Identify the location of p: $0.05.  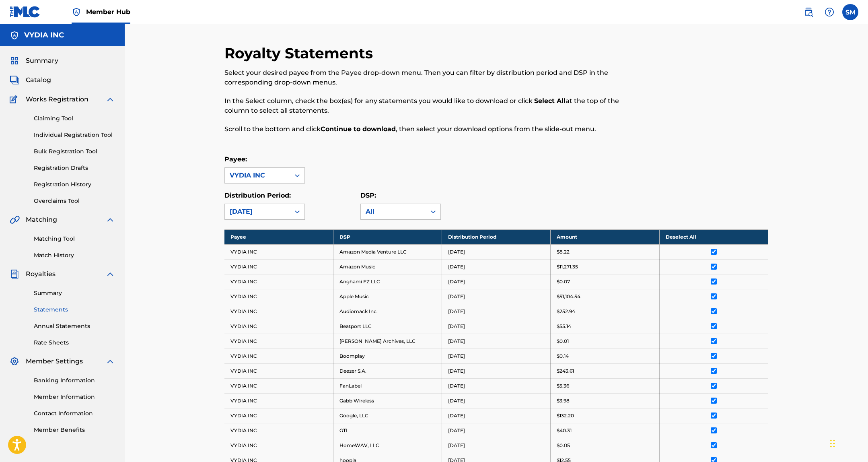
(563, 446).